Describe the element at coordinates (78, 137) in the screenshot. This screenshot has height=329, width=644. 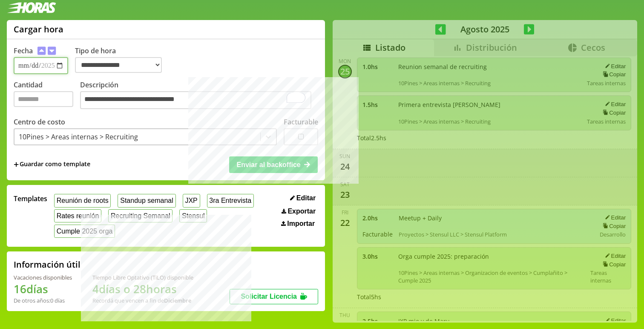
I see `div: 10Pines > Areas internas > Recruiting` at that location.